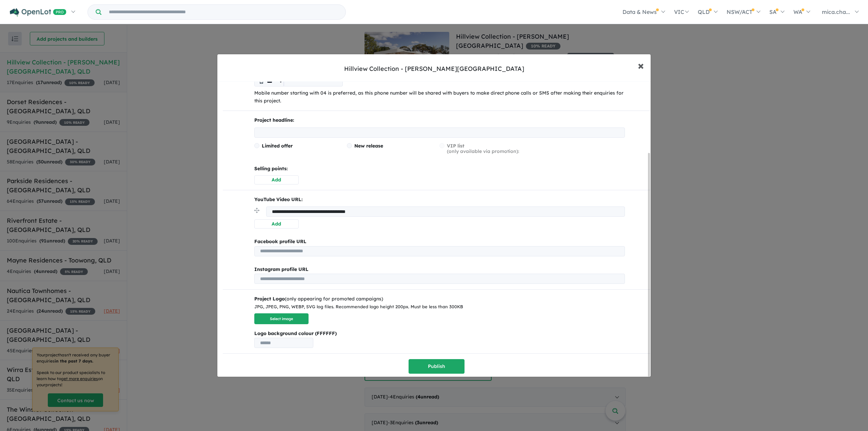 Image resolution: width=868 pixels, height=431 pixels. What do you see at coordinates (439, 199) in the screenshot?
I see `p: YouTube Video URL:` at bounding box center [439, 199].